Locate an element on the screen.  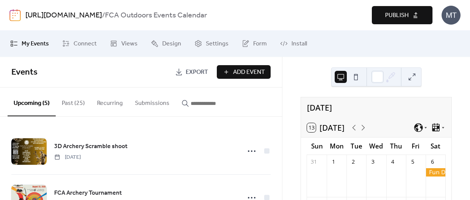
div: 5 is located at coordinates (413, 161).